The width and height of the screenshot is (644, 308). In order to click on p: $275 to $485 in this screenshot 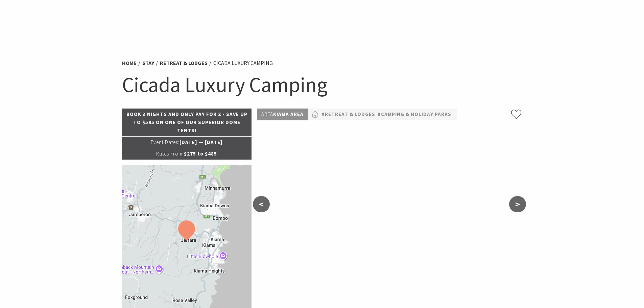, I will do `click(186, 154)`.